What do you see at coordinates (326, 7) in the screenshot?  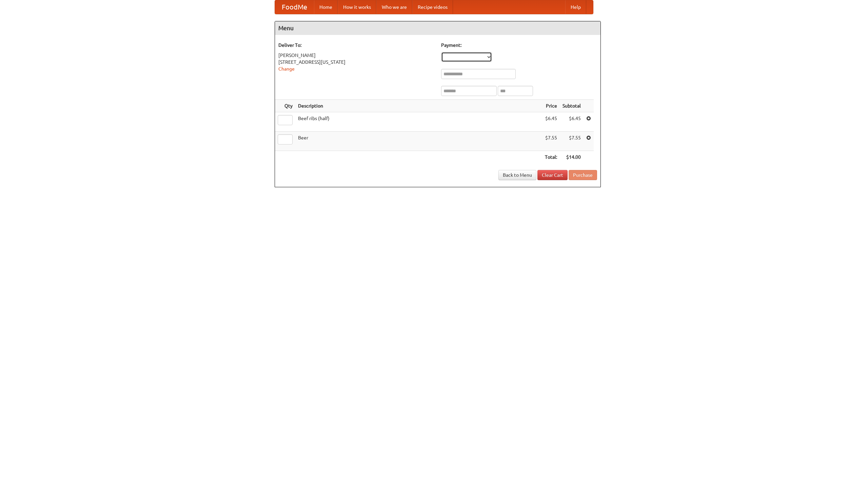 I see `a: Home` at bounding box center [326, 7].